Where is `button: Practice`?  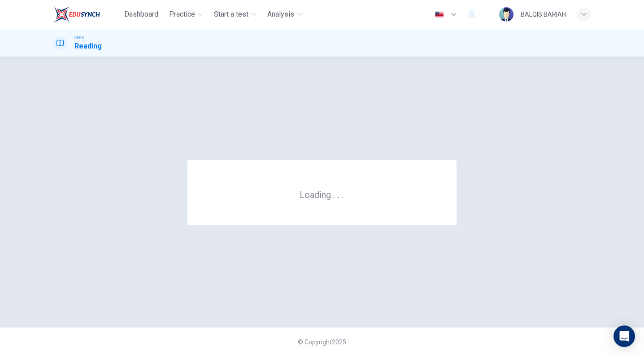 button: Practice is located at coordinates (186, 14).